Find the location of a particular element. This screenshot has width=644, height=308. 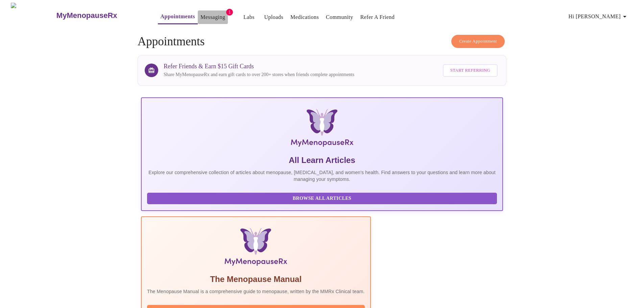

span: Browse All Articles is located at coordinates (322, 198).